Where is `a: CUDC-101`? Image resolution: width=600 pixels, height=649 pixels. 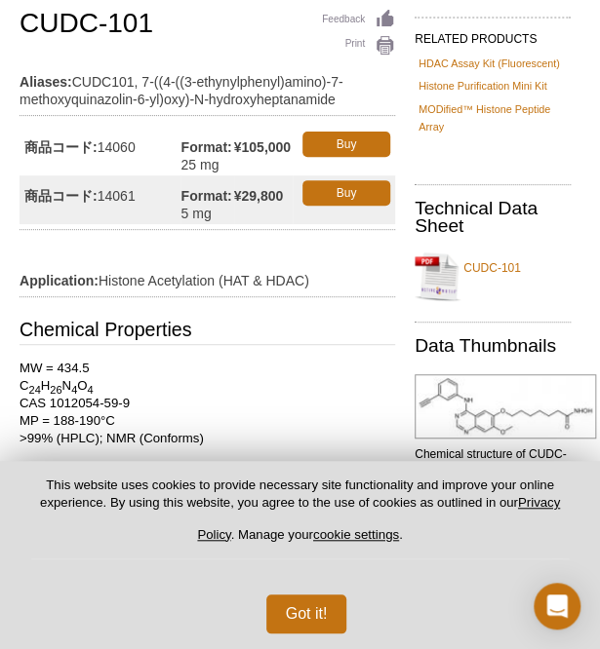 a: CUDC-101 is located at coordinates (492, 277).